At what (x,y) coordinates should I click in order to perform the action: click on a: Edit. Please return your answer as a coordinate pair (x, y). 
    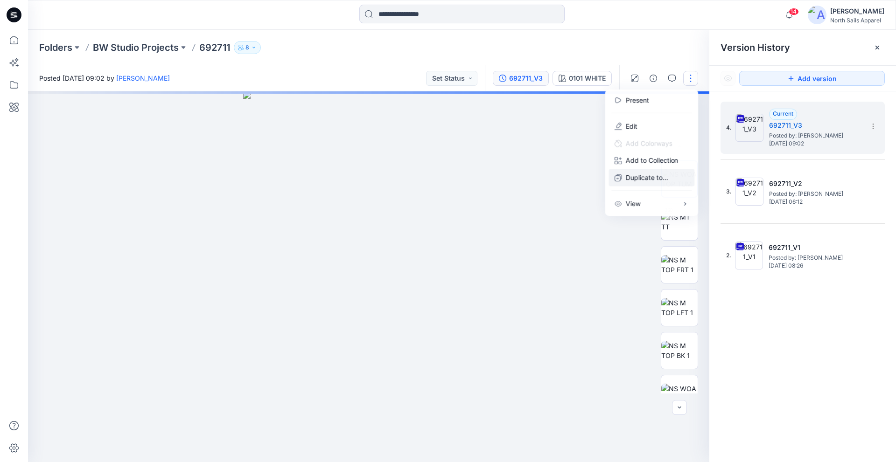
    Looking at the image, I should click on (631, 126).